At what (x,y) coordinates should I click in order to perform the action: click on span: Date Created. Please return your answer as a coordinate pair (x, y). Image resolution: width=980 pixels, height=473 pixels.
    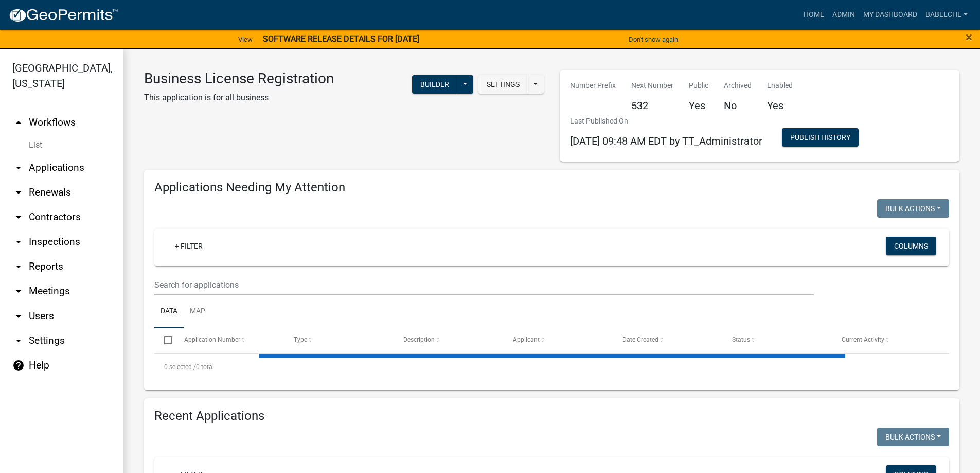
    Looking at the image, I should click on (641, 340).